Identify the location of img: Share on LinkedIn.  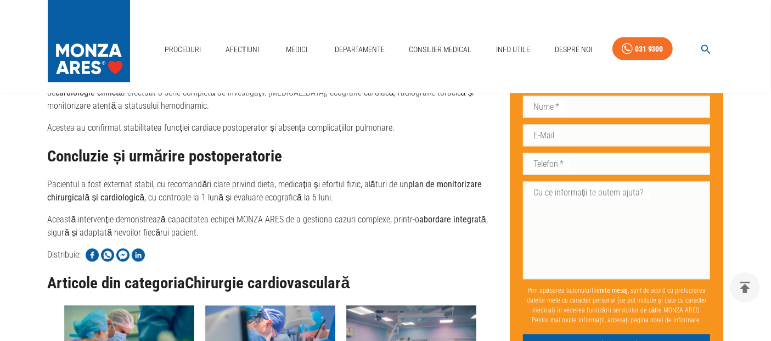
(138, 255).